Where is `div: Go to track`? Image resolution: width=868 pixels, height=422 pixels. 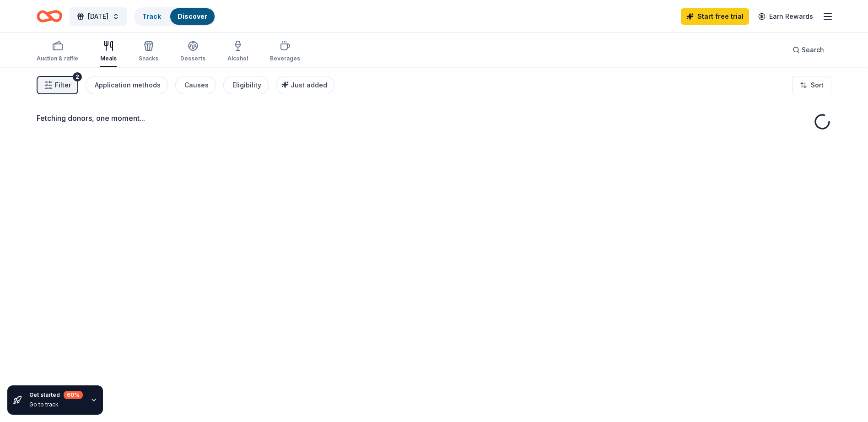
div: Go to track is located at coordinates (56, 405).